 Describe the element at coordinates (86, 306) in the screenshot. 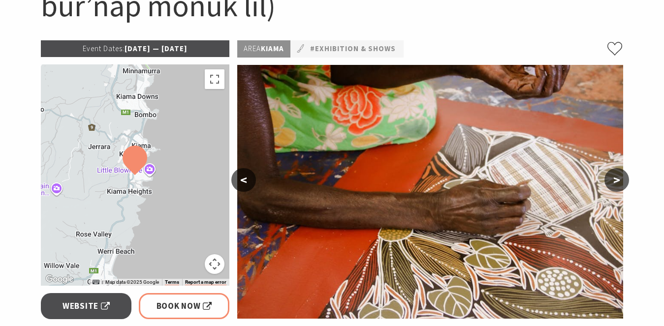

I see `span: Website` at that location.